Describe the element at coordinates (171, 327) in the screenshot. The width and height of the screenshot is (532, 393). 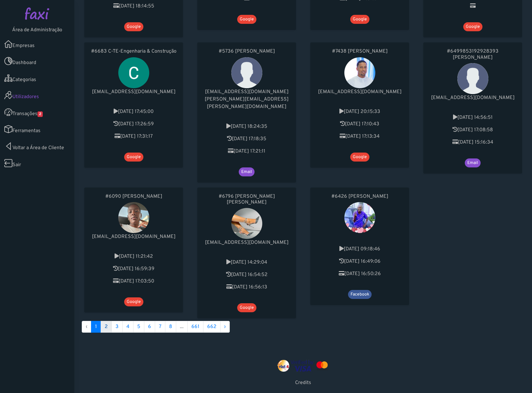
I see `a: 8` at that location.